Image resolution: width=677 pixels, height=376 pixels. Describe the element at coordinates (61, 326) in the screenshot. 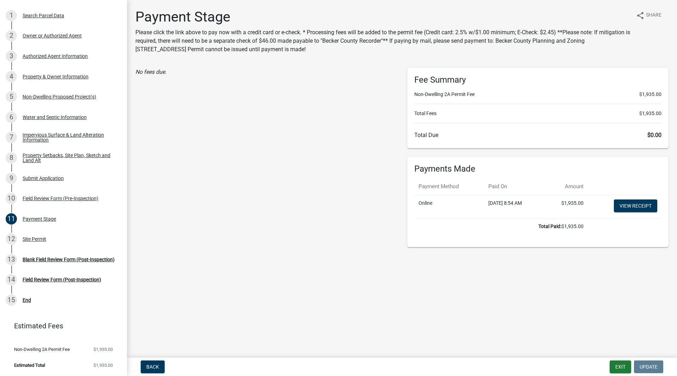

I see `a: Estimated Fees` at that location.